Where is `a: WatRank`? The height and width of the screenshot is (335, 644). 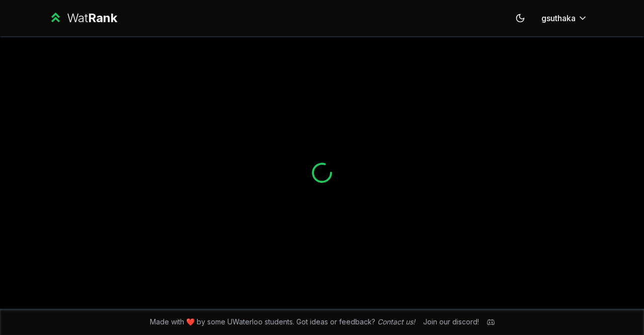
a: WatRank is located at coordinates (82, 18).